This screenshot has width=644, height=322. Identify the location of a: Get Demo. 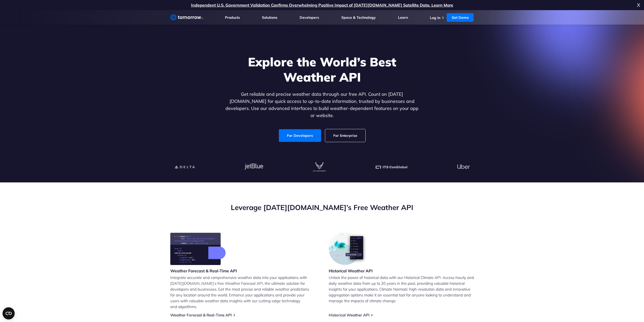
(460, 18).